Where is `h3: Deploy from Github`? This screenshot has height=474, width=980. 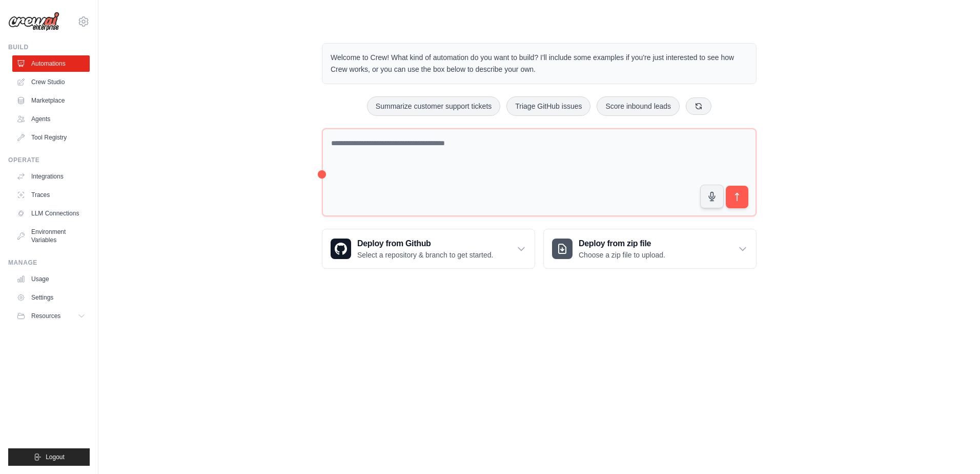
h3: Deploy from Github is located at coordinates (425, 243).